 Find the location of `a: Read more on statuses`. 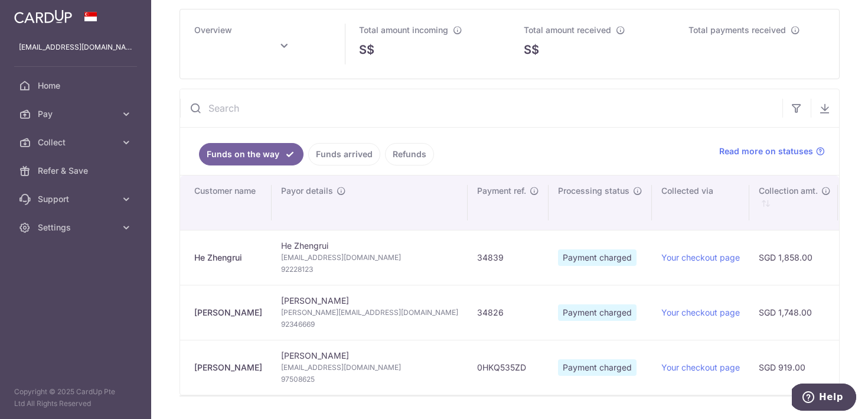

a: Read more on statuses is located at coordinates (772, 151).